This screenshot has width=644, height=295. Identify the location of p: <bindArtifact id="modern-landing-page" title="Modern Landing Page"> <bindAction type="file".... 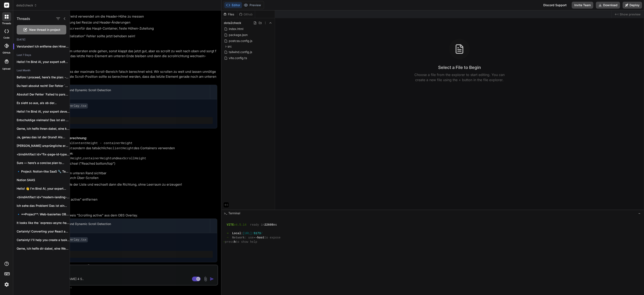
(43, 197).